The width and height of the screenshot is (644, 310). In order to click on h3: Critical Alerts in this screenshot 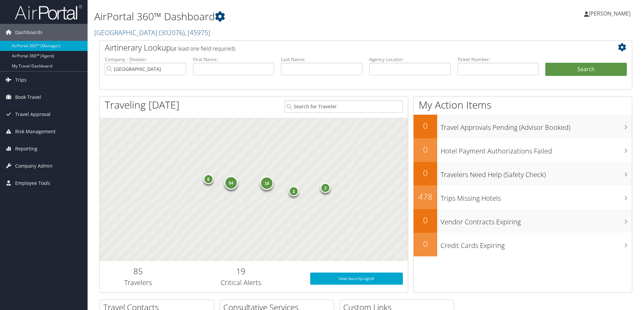, I will do `click(241, 283)`.